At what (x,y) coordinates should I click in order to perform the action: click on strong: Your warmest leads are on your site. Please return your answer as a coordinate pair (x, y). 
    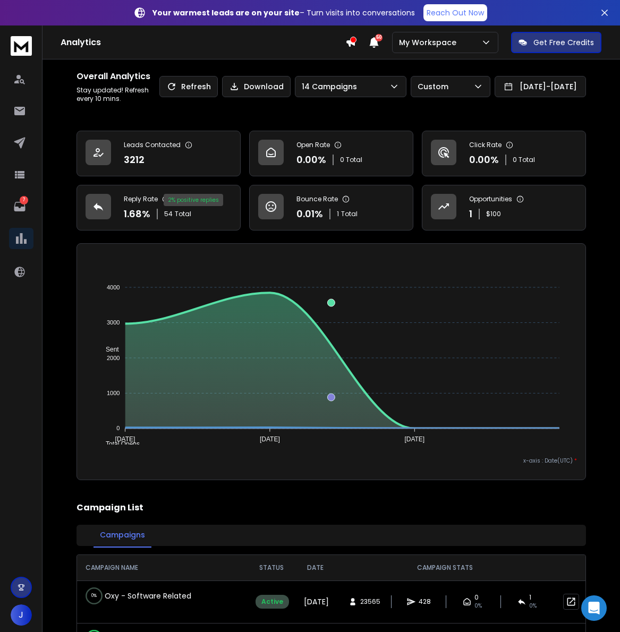
    Looking at the image, I should click on (226, 13).